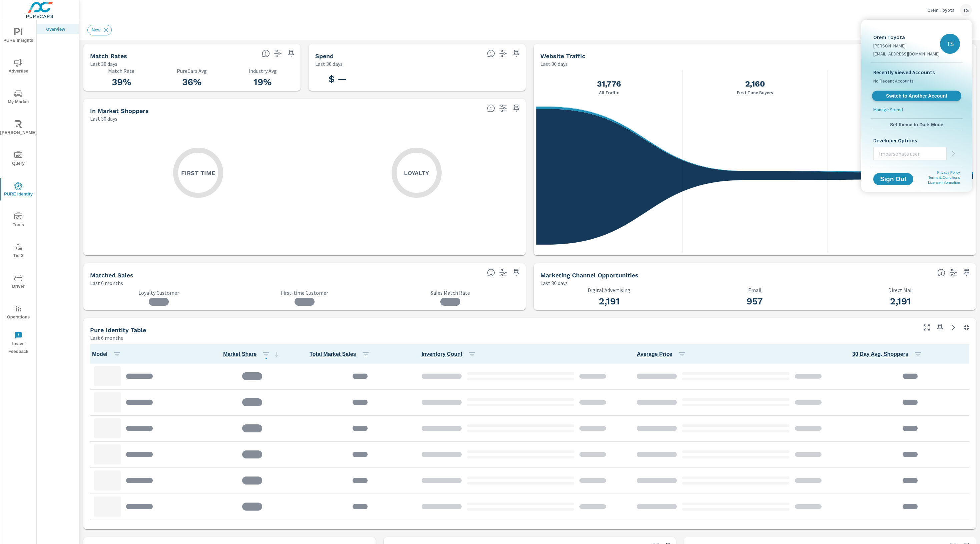 This screenshot has width=980, height=544. What do you see at coordinates (917, 81) in the screenshot?
I see `span: No Recent Accounts` at bounding box center [917, 81].